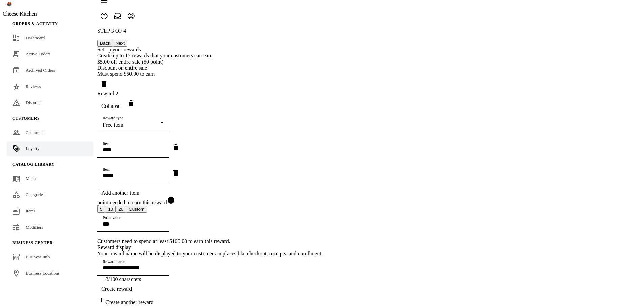 The height and width of the screenshot is (308, 644). I want to click on span: Active Orders, so click(38, 54).